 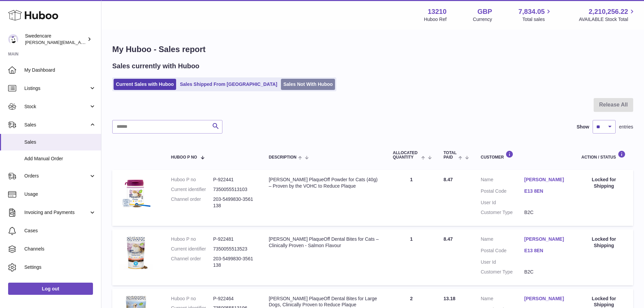 What do you see at coordinates (56, 106) in the screenshot?
I see `span: Stock` at bounding box center [56, 106].